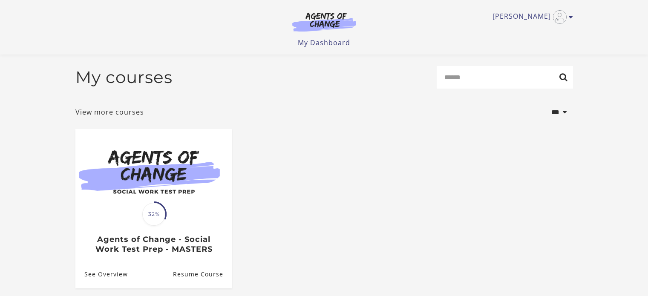 Image resolution: width=648 pixels, height=296 pixels. I want to click on h2: My courses, so click(124, 77).